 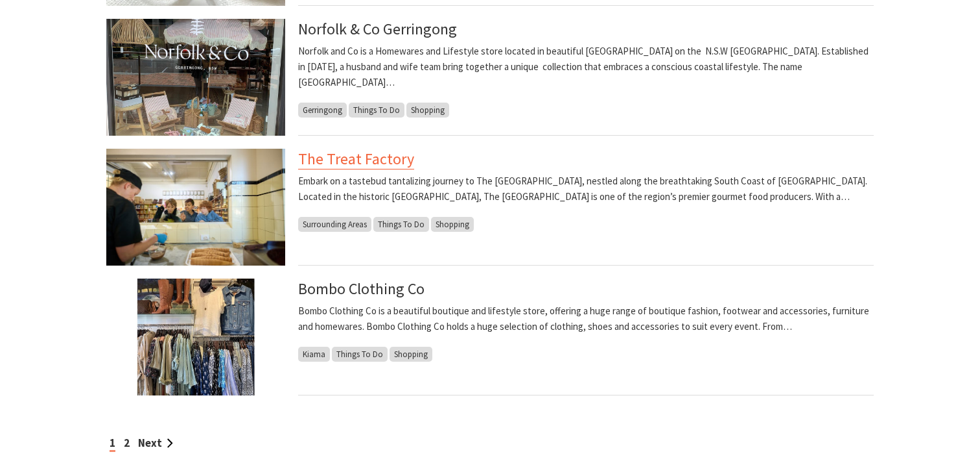 What do you see at coordinates (356, 159) in the screenshot?
I see `a: The Treat Factory` at bounding box center [356, 159].